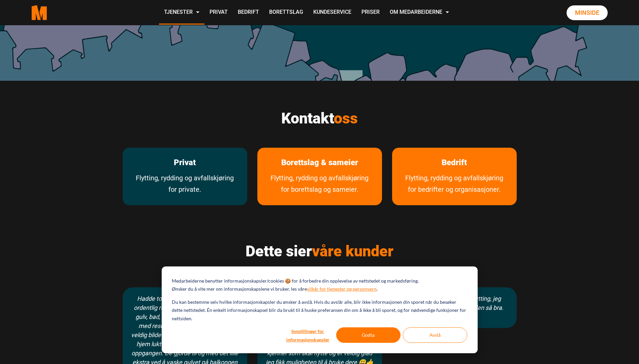 Image resolution: width=639 pixels, height=364 pixels. Describe the element at coordinates (368, 335) in the screenshot. I see `button: Godta` at that location.